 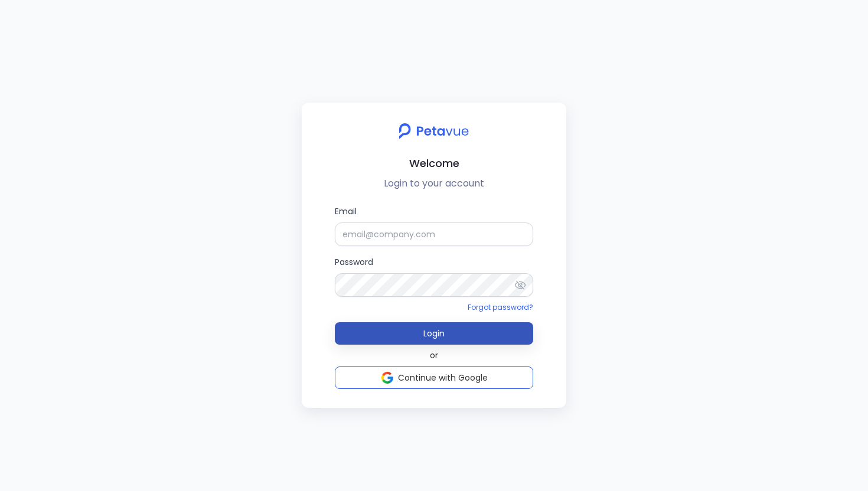 I want to click on span: Login, so click(x=434, y=334).